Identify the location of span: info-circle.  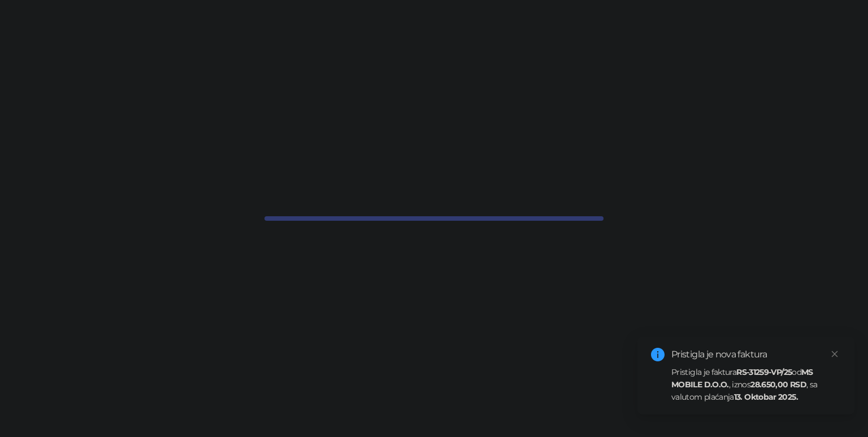
(657, 354).